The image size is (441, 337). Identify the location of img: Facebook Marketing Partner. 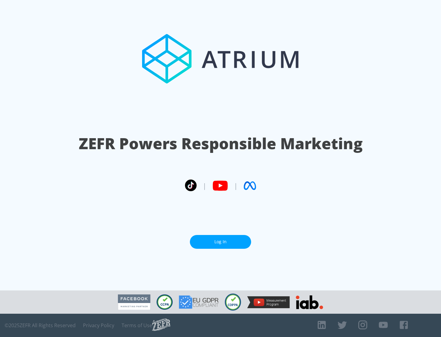
(134, 302).